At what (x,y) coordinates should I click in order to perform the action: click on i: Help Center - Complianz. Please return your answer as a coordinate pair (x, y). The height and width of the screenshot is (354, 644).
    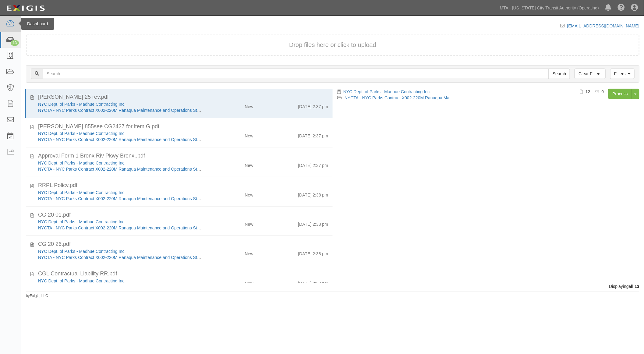
    Looking at the image, I should click on (621, 8).